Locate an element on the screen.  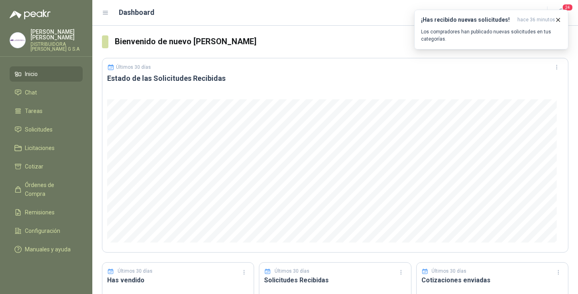
span: Licitaciones is located at coordinates (40, 148).